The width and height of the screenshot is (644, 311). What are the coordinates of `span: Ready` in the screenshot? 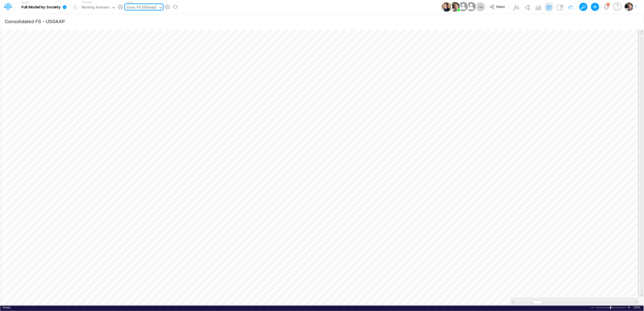 It's located at (7, 307).